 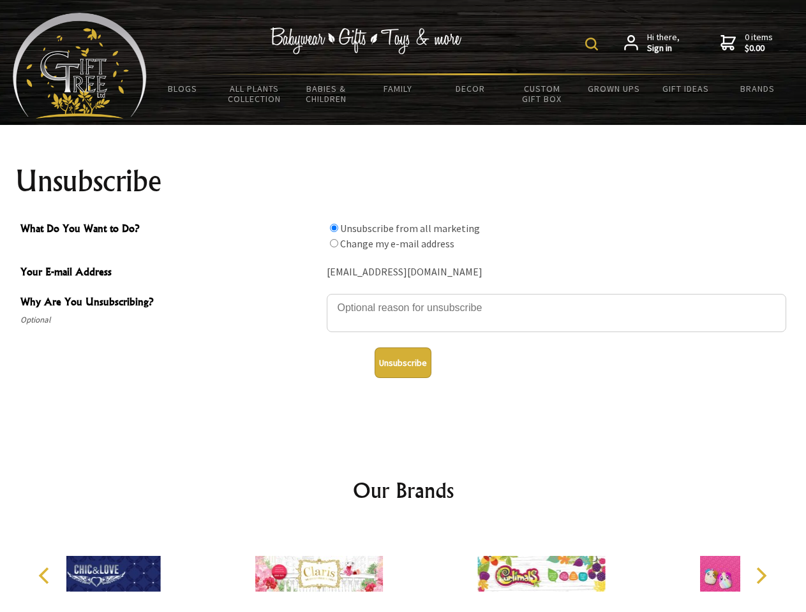 What do you see at coordinates (398, 89) in the screenshot?
I see `a: Family` at bounding box center [398, 89].